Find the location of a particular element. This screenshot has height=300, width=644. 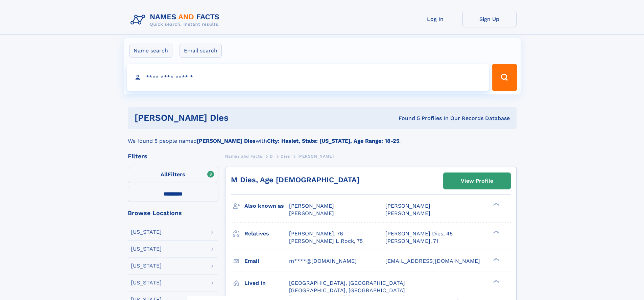

label: Filters is located at coordinates (173, 175).